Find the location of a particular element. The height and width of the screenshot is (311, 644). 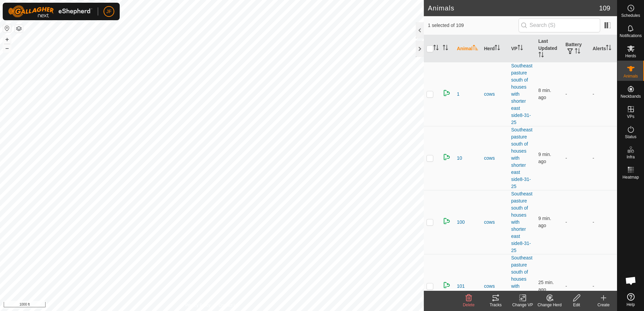

a: Privacy Policy is located at coordinates (198, 305).